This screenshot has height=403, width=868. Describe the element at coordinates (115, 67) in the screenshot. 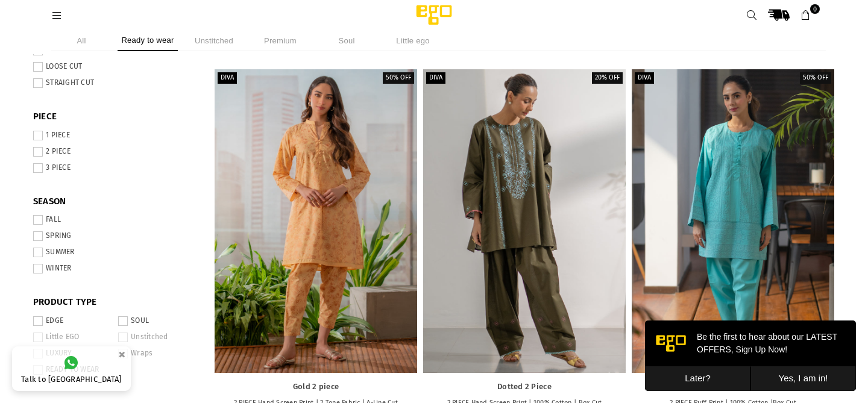

I see `label: LOOSE CUT` at that location.